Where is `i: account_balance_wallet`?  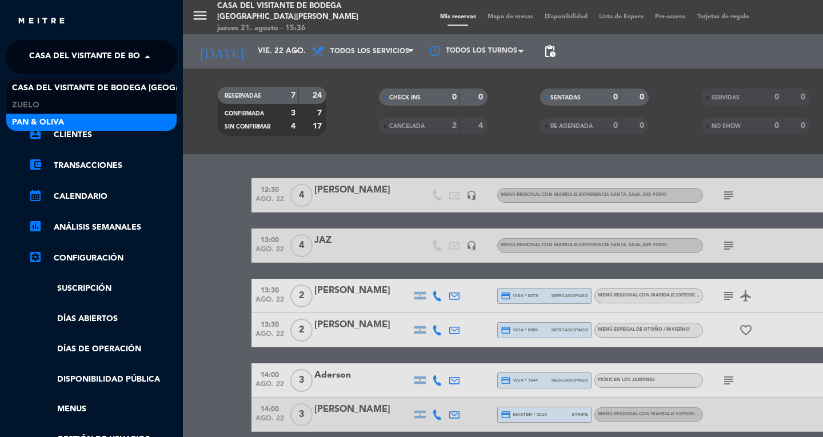
i: account_balance_wallet is located at coordinates (35, 165).